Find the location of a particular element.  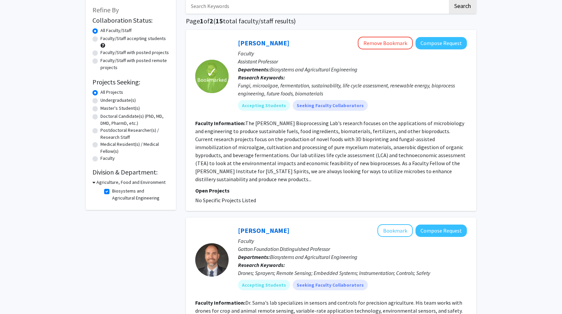

span: 15 is located at coordinates (219, 21).